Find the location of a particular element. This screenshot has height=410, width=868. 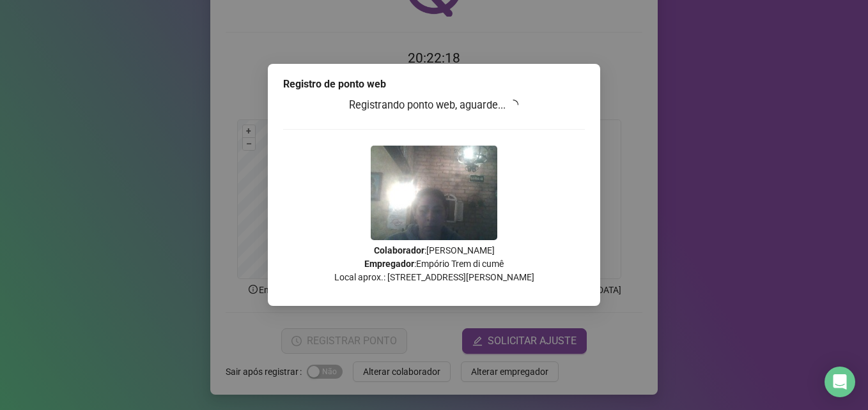

strong: Colaborador is located at coordinates (399, 250).